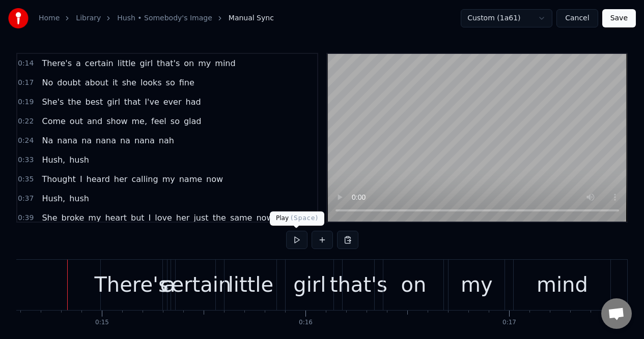 The height and width of the screenshot is (339, 644). I want to click on span: heart, so click(115, 217).